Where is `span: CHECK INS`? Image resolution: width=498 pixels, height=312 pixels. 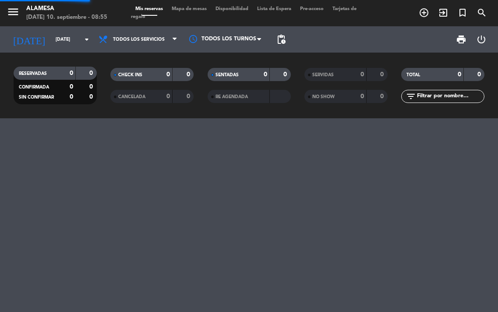
span: CHECK INS is located at coordinates (130, 75).